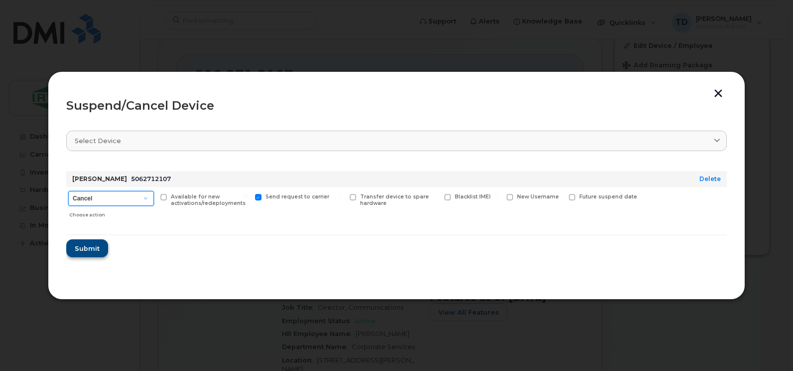 This screenshot has height=371, width=793. I want to click on span: 5062712107, so click(151, 178).